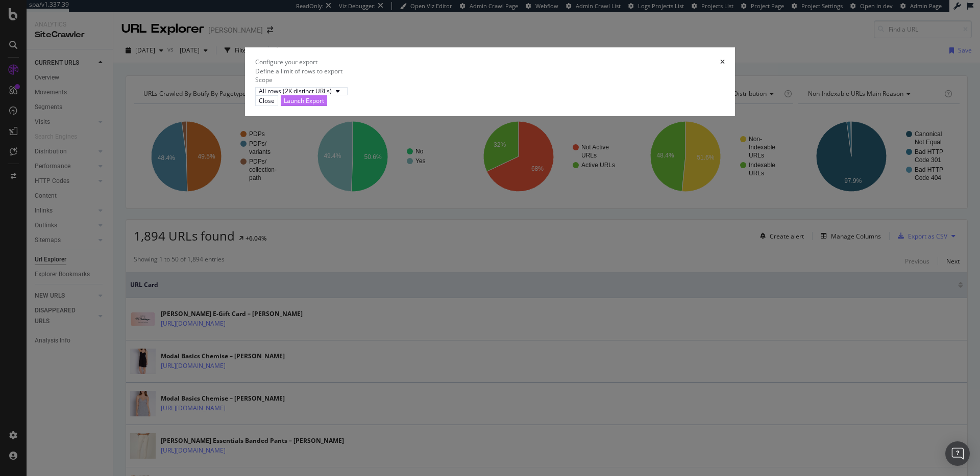 The height and width of the screenshot is (476, 980). What do you see at coordinates (287, 62) in the screenshot?
I see `div: Configure your export` at bounding box center [287, 62].